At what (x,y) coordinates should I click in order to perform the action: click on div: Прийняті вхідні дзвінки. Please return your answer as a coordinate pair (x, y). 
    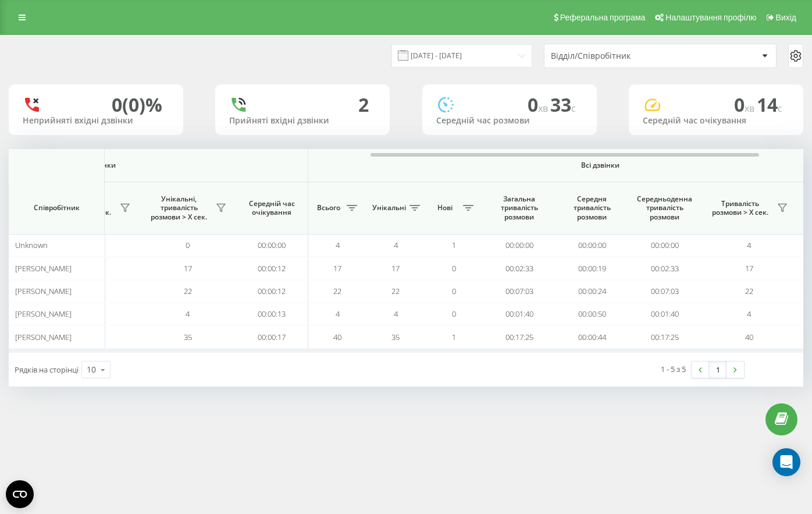
    Looking at the image, I should click on (302, 120).